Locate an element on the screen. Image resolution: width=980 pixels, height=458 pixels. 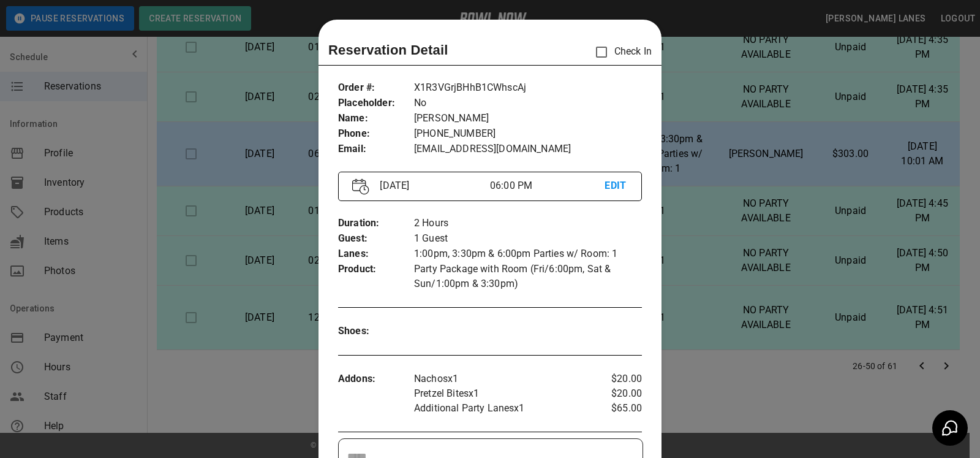
p: Email : is located at coordinates (376, 149).